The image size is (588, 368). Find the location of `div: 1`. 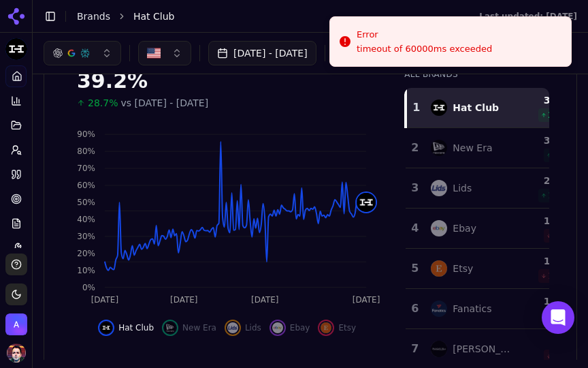

div: 1 is located at coordinates (415, 108).